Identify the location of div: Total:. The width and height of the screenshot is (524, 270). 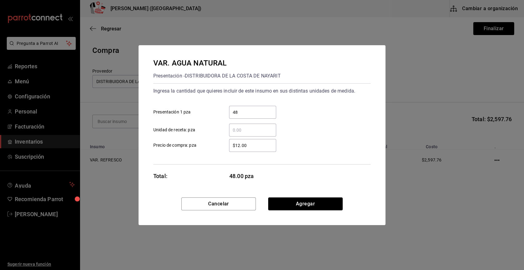
(160, 176).